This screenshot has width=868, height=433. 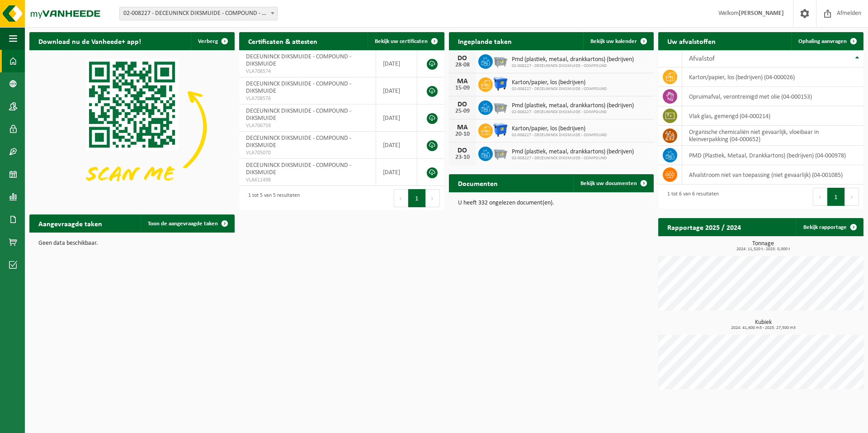 I want to click on td: organische chemicaliën niet gevaarlijk, vloeibaar in kleinverpakking (04-000652), so click(x=772, y=135).